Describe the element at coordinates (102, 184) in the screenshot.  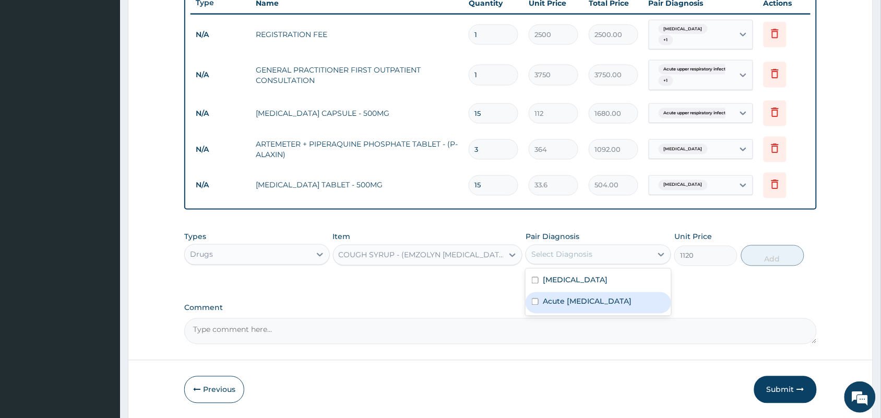
I see `span: We're online!` at that location.